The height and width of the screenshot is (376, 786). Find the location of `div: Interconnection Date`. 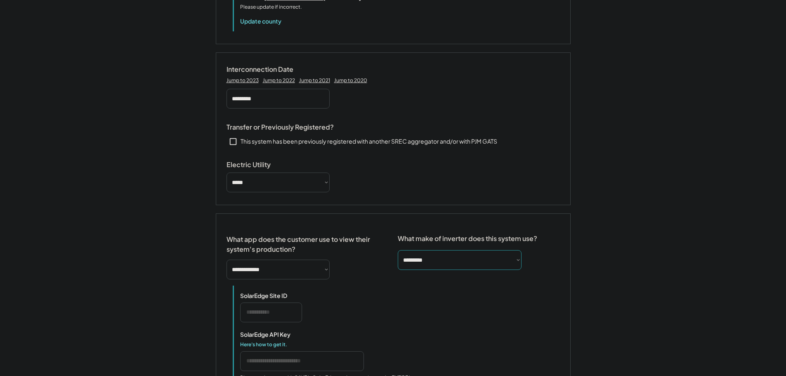

div: Interconnection Date is located at coordinates (268, 69).